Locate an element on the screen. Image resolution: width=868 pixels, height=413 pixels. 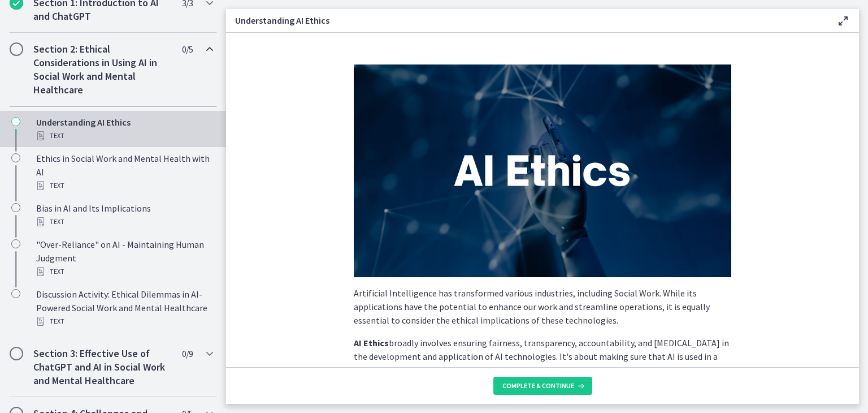
div: Ethics in Social Work and Mental Health with AI is located at coordinates (125, 172).